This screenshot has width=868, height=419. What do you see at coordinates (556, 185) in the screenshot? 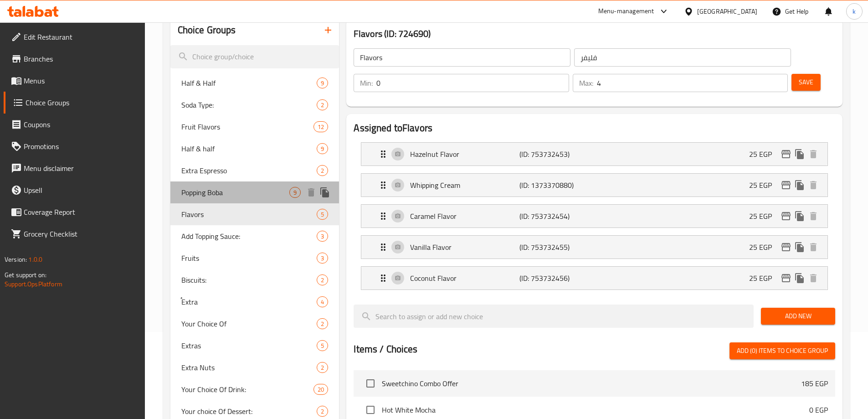
I see `p: (ID: 1373370880)` at bounding box center [556, 185].